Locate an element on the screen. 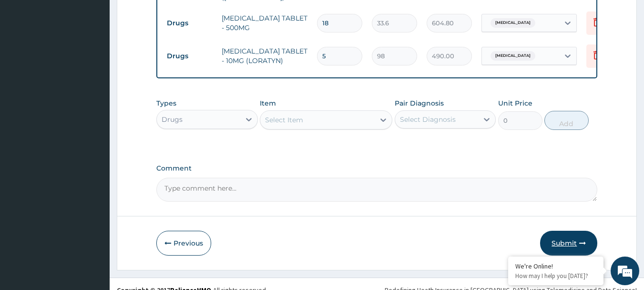 The height and width of the screenshot is (290, 644). label: Types is located at coordinates (166, 103).